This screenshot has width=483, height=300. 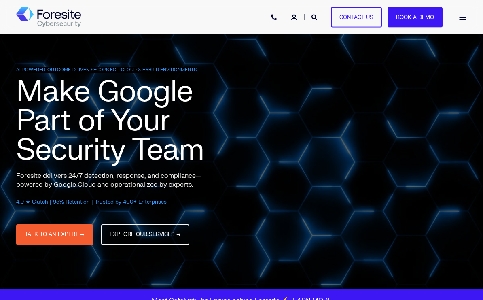 What do you see at coordinates (295, 17) in the screenshot?
I see `a: Login` at bounding box center [295, 17].